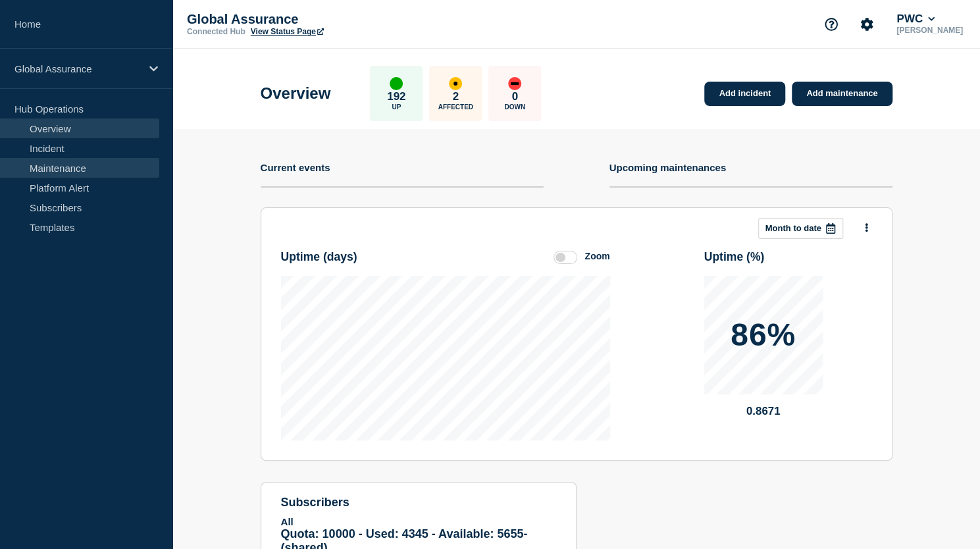 The height and width of the screenshot is (549, 980). I want to click on h1: Overview, so click(296, 94).